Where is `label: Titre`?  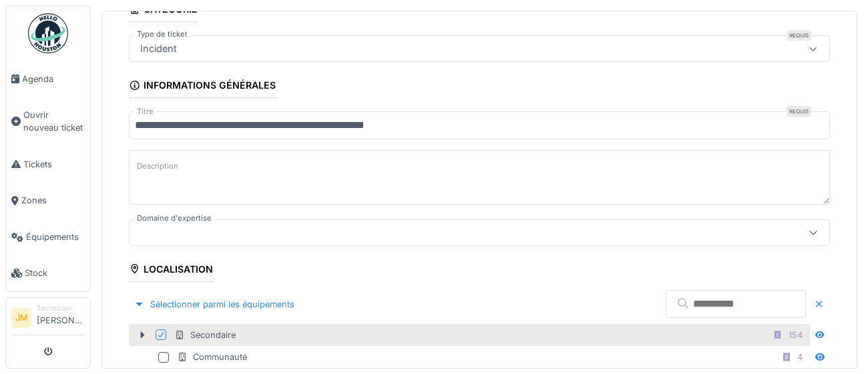 label: Titre is located at coordinates (145, 112).